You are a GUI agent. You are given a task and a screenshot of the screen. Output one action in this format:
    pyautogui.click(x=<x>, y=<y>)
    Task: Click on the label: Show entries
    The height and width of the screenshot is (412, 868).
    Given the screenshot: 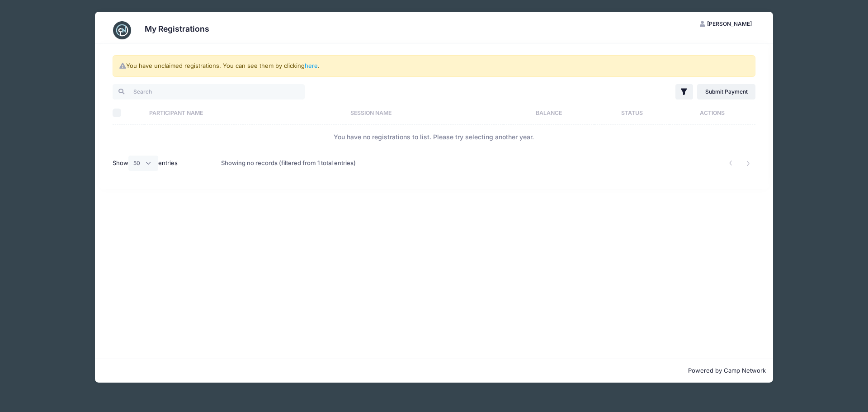 What is the action you would take?
    pyautogui.click(x=145, y=163)
    